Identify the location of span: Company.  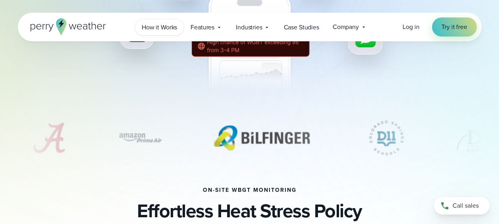
(346, 27).